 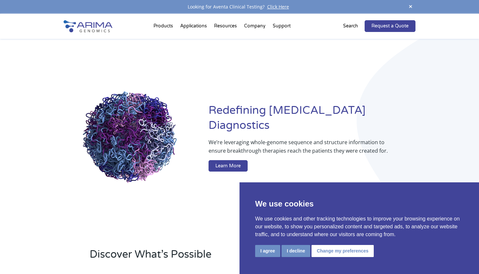 I want to click on img: Arima-Genomics-logo, so click(x=88, y=26).